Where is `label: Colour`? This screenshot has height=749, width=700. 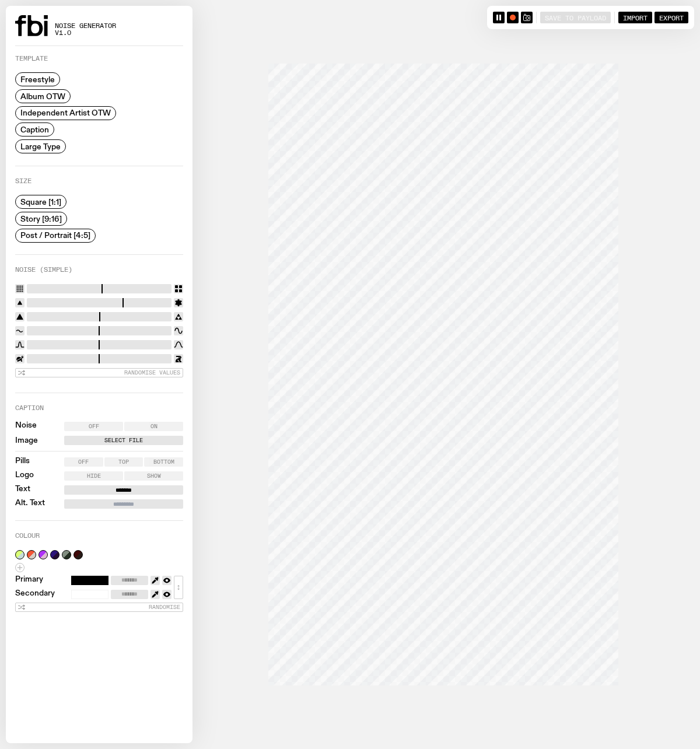 label: Colour is located at coordinates (28, 535).